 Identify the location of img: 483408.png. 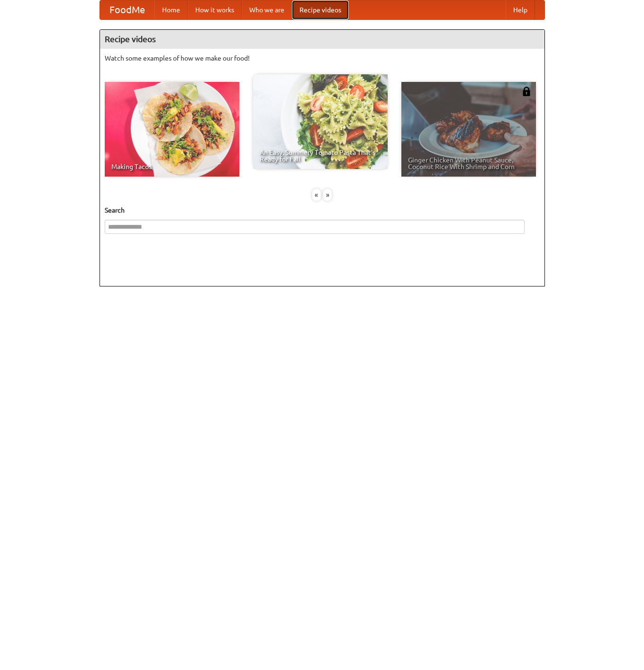
(526, 92).